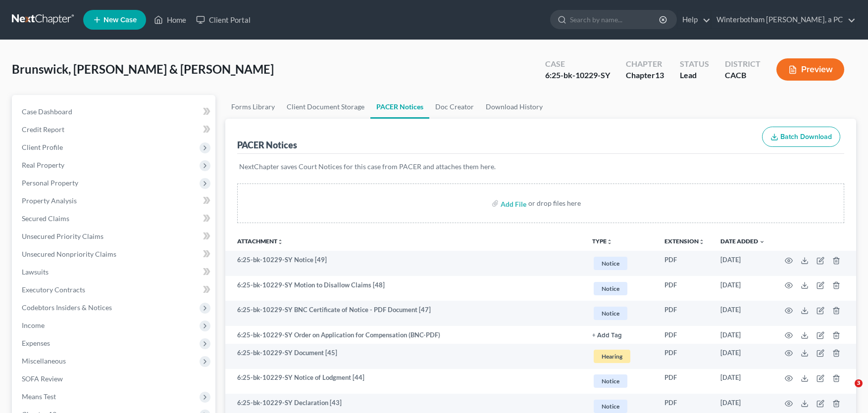 Image resolution: width=868 pixels, height=413 pixels. What do you see at coordinates (694, 19) in the screenshot?
I see `a: Help` at bounding box center [694, 19].